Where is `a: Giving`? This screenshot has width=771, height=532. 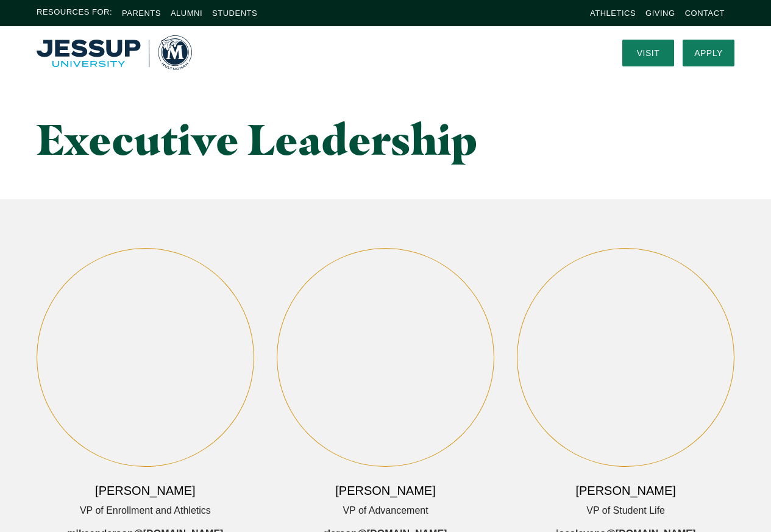
a: Giving is located at coordinates (660, 13).